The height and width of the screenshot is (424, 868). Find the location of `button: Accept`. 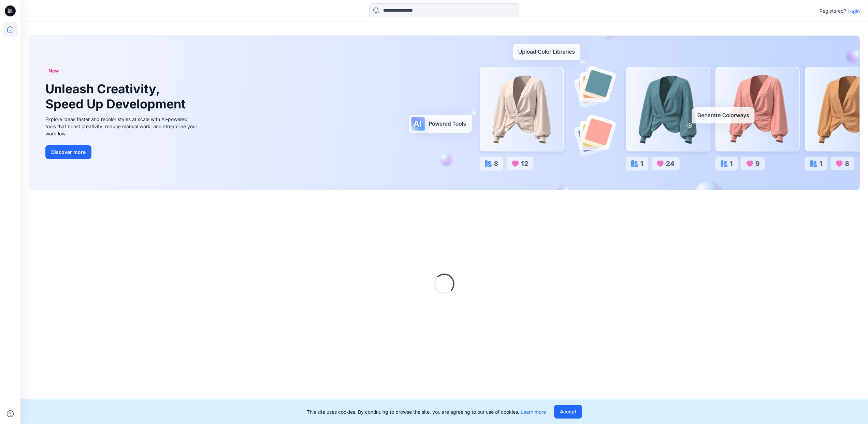

button: Accept is located at coordinates (569, 412).